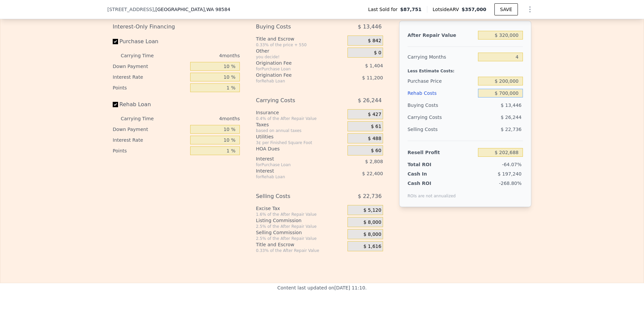 The height and width of the screenshot is (332, 644). Describe the element at coordinates (115, 42) in the screenshot. I see `input: Purchase Loan` at that location.